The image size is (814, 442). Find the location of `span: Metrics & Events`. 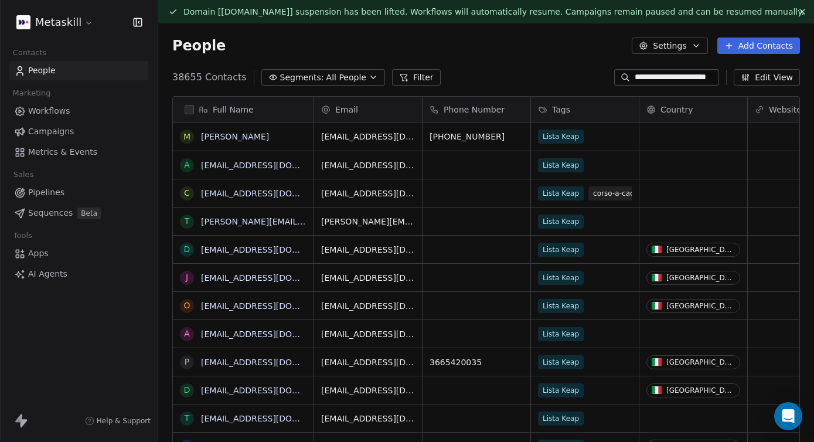

span: Metrics & Events is located at coordinates (63, 152).